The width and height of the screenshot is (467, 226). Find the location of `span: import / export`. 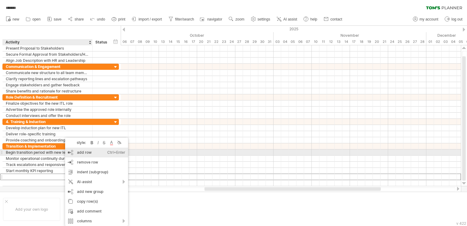

span: import / export is located at coordinates (150, 19).